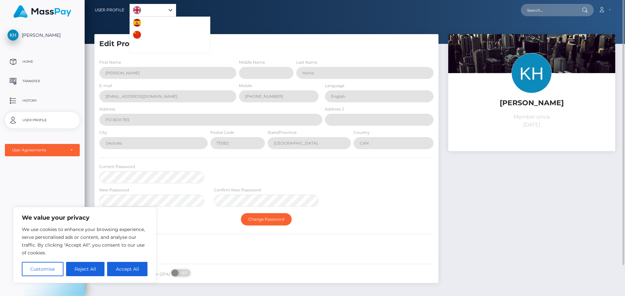  Describe the element at coordinates (42, 11) in the screenshot. I see `img: MassPay` at that location.